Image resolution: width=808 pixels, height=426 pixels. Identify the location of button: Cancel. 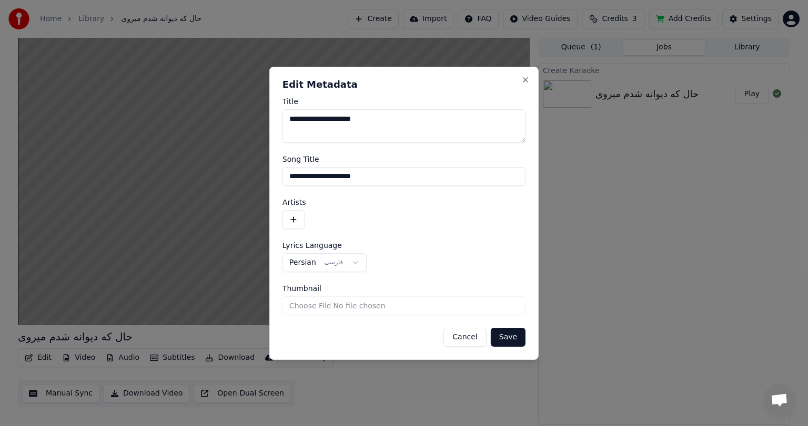
(464, 338).